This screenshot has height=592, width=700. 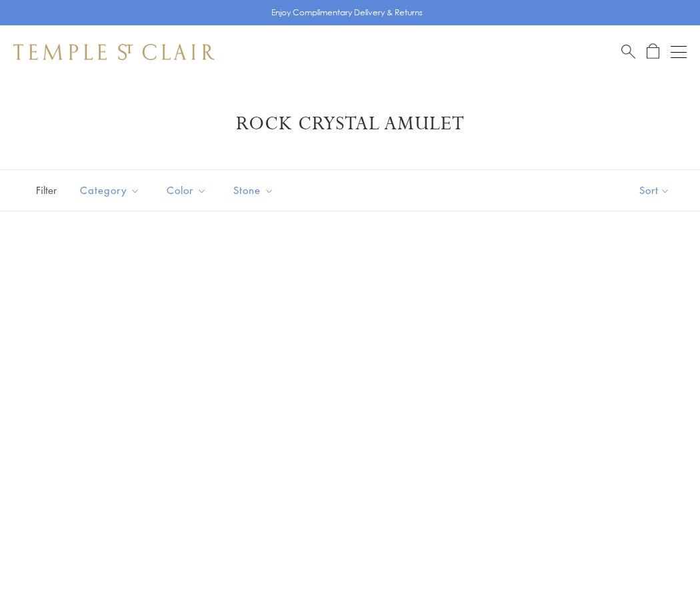 I want to click on p: Enjoy Complimentary Delivery & Returns, so click(x=346, y=13).